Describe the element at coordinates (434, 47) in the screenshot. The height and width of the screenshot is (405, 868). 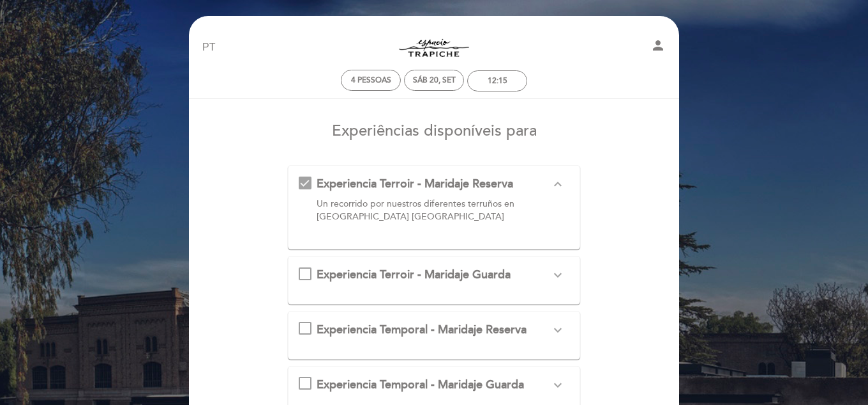
I see `a: Espacio Trapiche` at that location.